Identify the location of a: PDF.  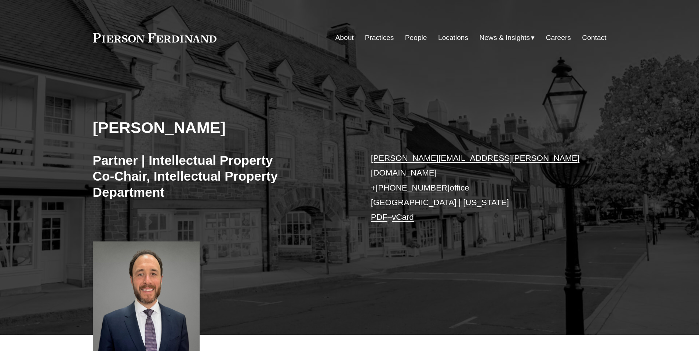
(379, 217).